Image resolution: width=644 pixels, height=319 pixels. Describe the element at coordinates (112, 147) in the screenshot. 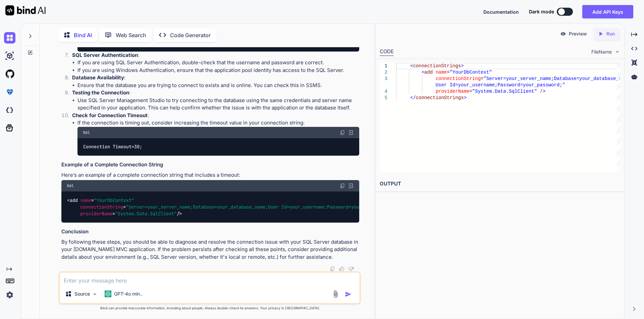

I see `code: Connection Timeout=30;` at that location.